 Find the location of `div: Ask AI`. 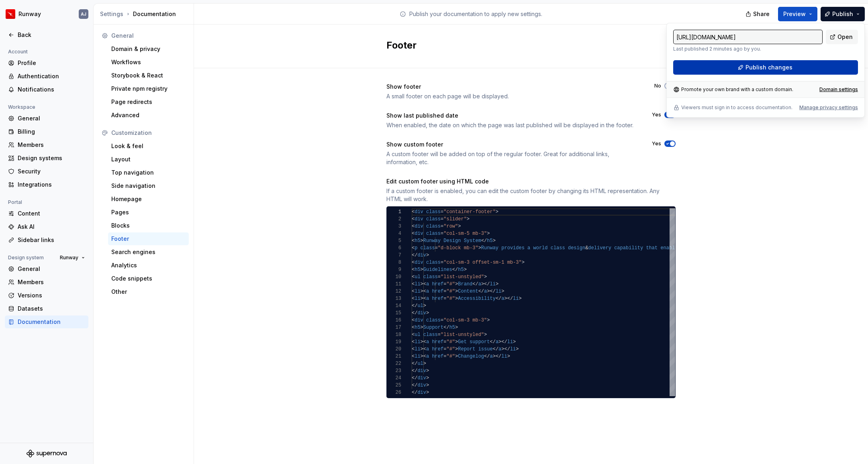

div: Ask AI is located at coordinates (51, 227).